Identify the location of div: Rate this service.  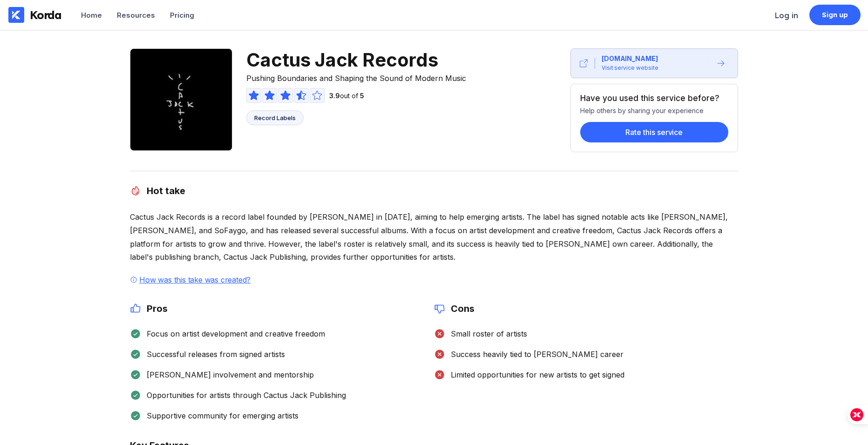
(654, 132).